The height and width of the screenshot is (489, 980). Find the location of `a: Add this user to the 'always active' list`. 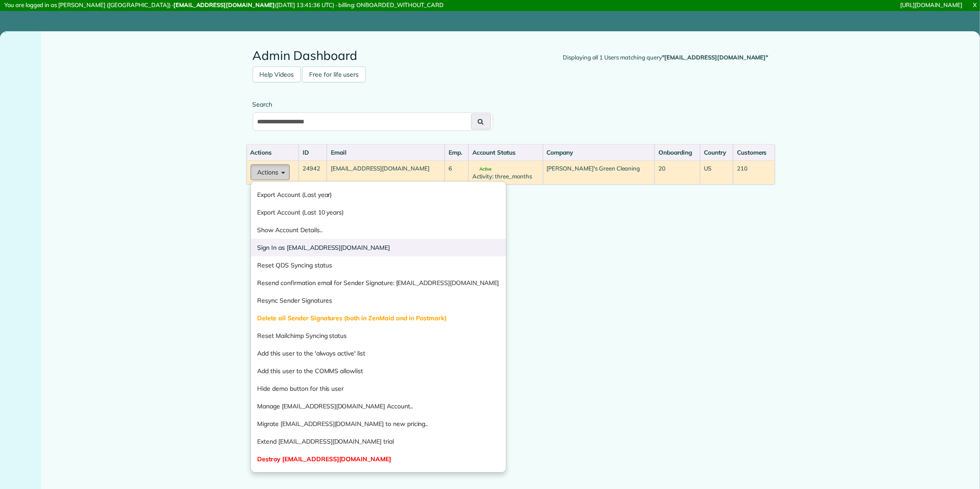

a: Add this user to the 'always active' list is located at coordinates (379, 353).